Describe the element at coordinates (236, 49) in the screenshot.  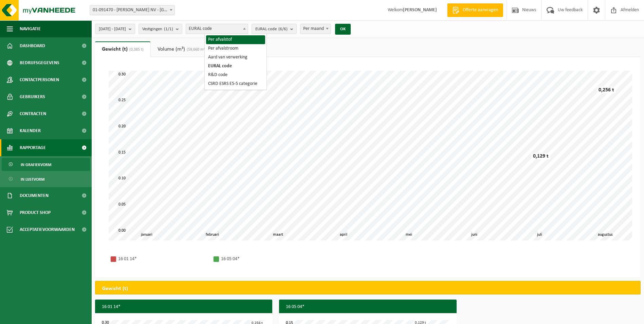
I see `li: Per afvalstroom` at that location.